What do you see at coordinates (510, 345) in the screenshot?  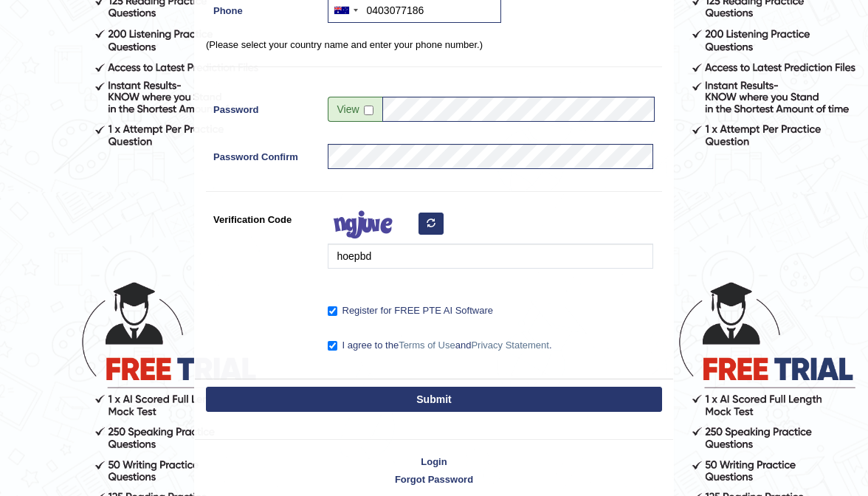 I see `a: Privacy Statement` at bounding box center [510, 345].